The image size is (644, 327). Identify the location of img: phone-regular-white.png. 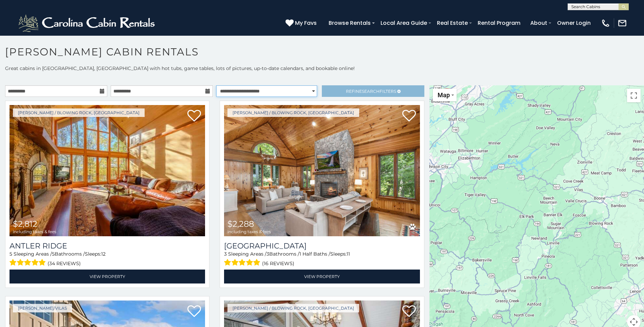
(605, 23).